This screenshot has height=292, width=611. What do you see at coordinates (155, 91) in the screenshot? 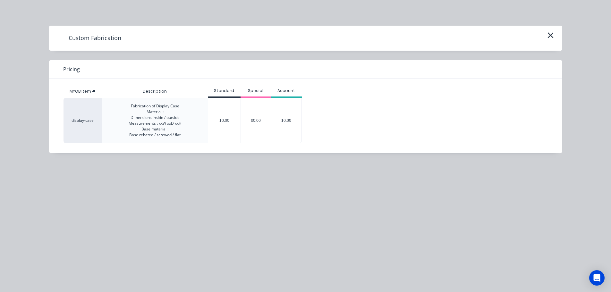
I see `div: Description` at bounding box center [155, 91].